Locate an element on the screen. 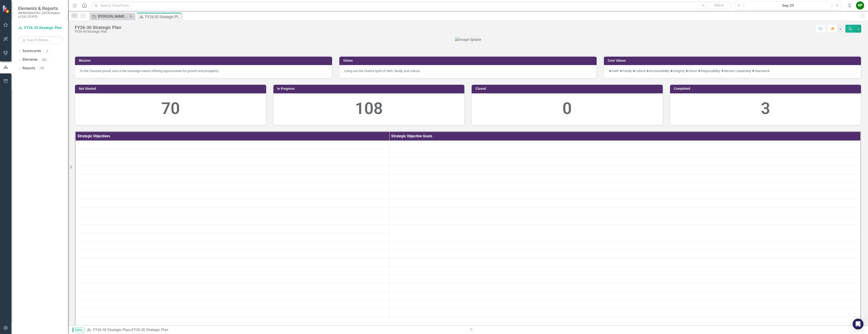 This screenshot has width=868, height=334. a: Reports is located at coordinates (29, 68).